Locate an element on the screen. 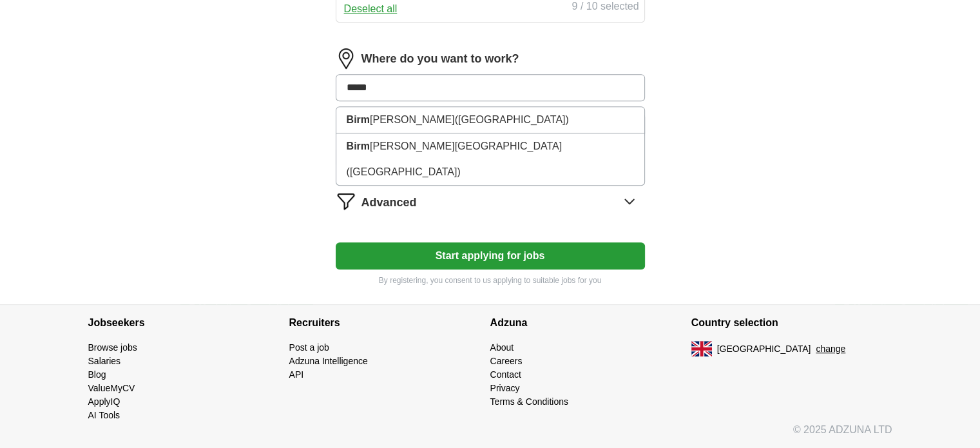 This screenshot has width=980, height=448. h4: Country selection is located at coordinates (792, 323).